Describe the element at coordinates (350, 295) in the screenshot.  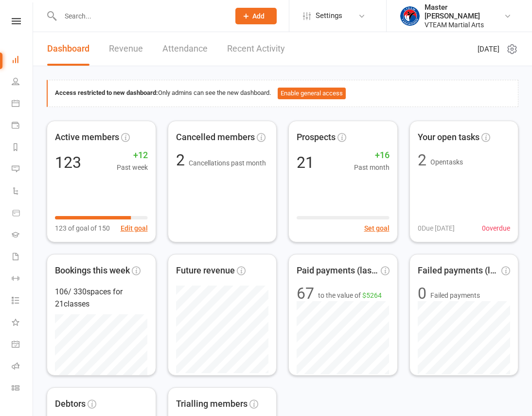
I see `span: to the value of` at that location.